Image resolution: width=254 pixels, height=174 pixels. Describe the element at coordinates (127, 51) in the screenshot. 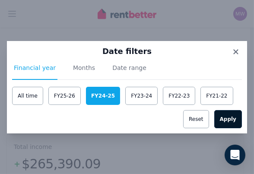

I see `h3: Date filters` at that location.